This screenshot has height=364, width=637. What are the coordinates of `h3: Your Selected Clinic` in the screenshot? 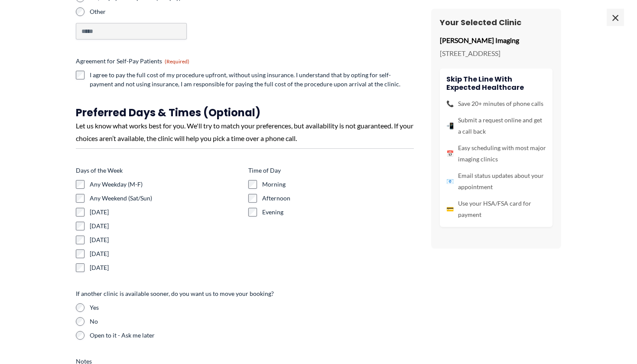 It's located at (497, 22).